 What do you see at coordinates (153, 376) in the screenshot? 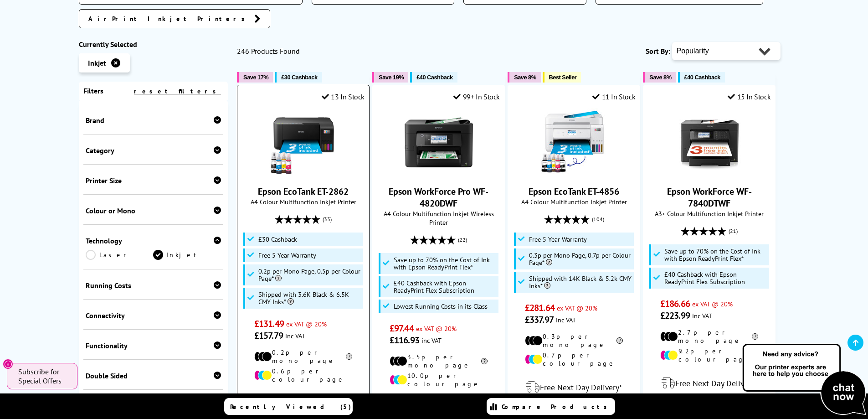
I see `div: Double Sided` at bounding box center [153, 376].